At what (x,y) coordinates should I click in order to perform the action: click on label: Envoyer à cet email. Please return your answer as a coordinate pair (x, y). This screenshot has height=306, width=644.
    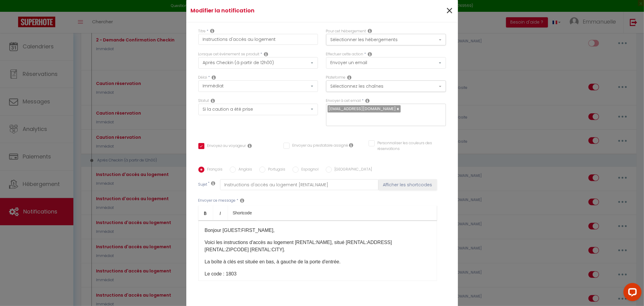
    Looking at the image, I should click on (344, 101).